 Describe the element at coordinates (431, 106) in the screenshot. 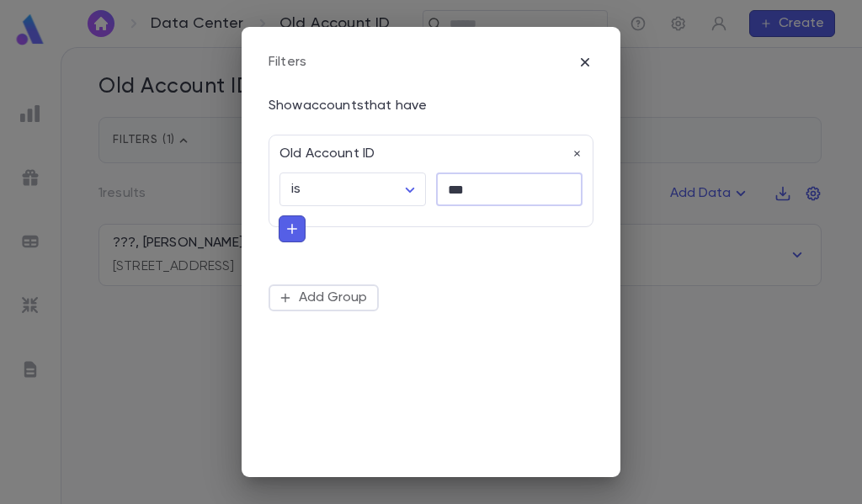

I see `p: Show accounts that have` at that location.